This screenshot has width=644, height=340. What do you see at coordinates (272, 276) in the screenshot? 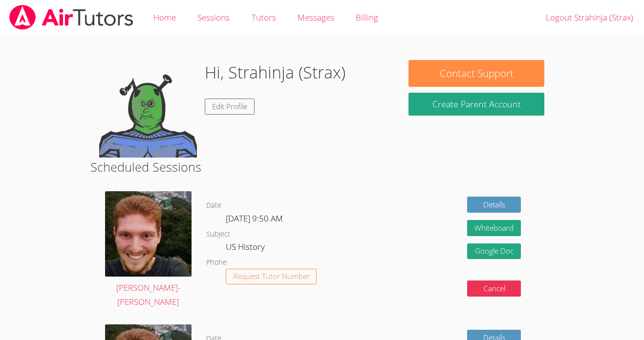
I see `span: Request Tutor Number` at bounding box center [272, 276].